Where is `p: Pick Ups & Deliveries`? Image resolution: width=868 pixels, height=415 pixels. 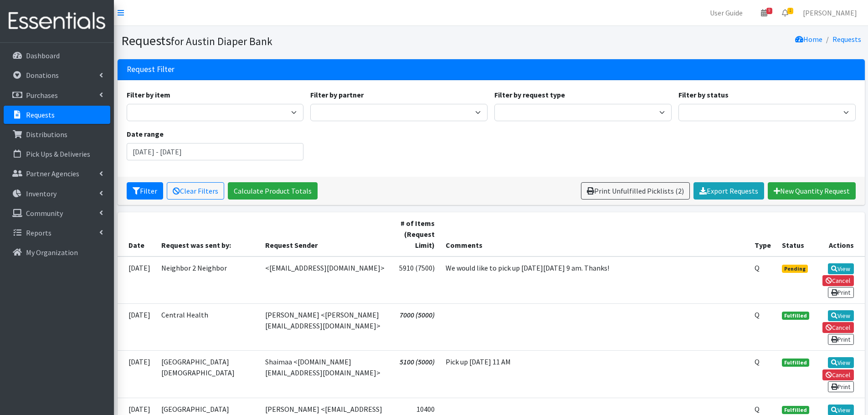 p: Pick Ups & Deliveries is located at coordinates (58, 154).